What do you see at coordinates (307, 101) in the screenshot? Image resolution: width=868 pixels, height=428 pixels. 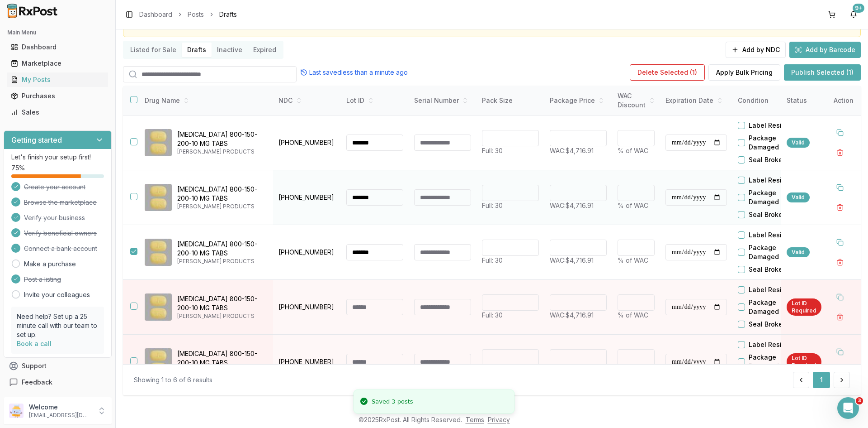 I see `div: NDC` at bounding box center [307, 101].